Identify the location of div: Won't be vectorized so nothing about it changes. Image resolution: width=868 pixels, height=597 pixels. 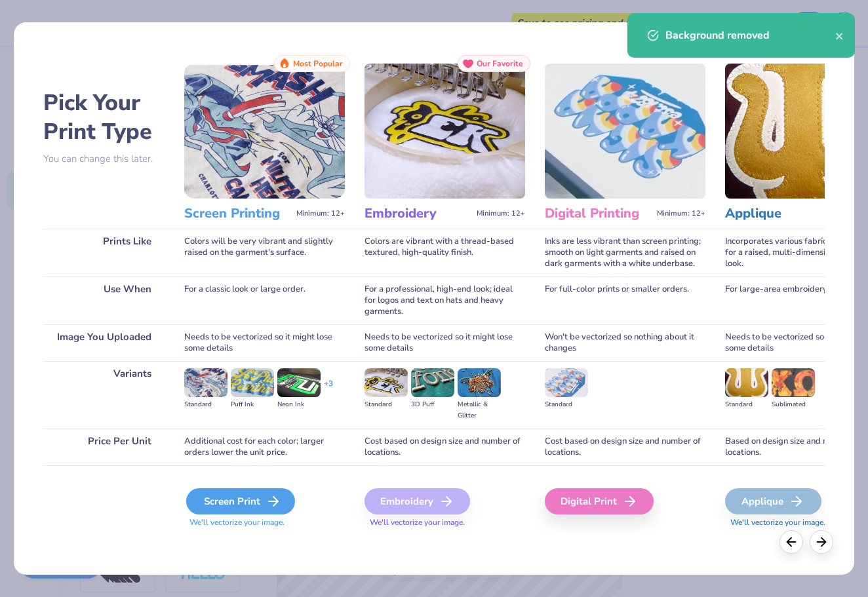
(624, 343).